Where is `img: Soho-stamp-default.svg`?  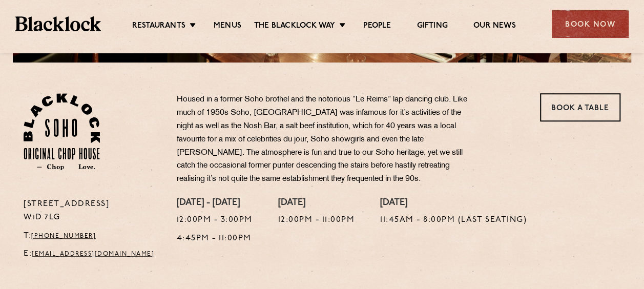 img: Soho-stamp-default.svg is located at coordinates (62, 132).